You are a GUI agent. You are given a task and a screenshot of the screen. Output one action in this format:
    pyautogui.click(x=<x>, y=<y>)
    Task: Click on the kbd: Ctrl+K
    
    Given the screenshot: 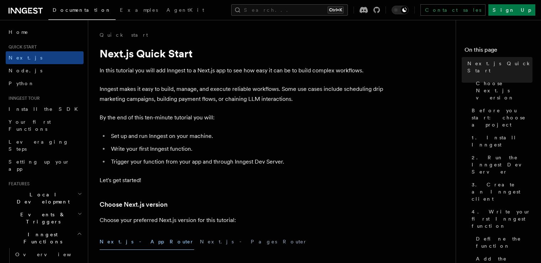 What is the action you would take?
    pyautogui.click(x=336, y=10)
    